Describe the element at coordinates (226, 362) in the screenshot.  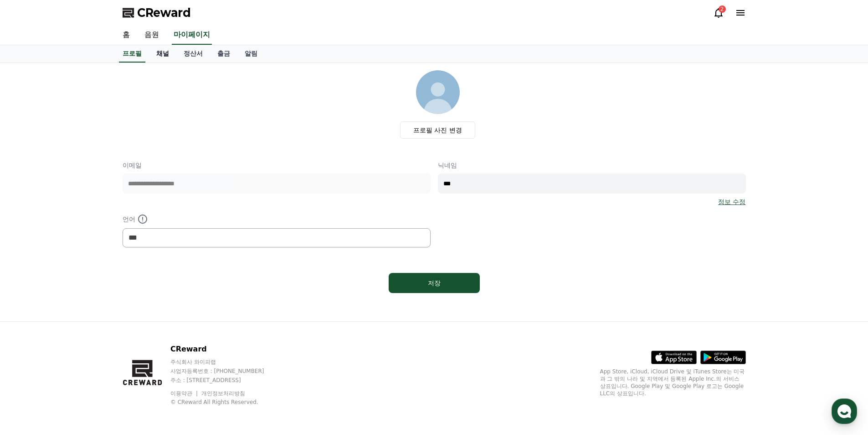
I see `p: 주식회사 와이피랩` at that location.